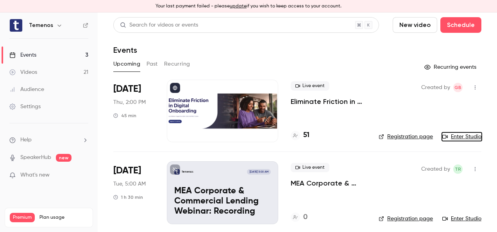  What do you see at coordinates (451, 67) in the screenshot?
I see `button: Recurring events` at bounding box center [451, 67].